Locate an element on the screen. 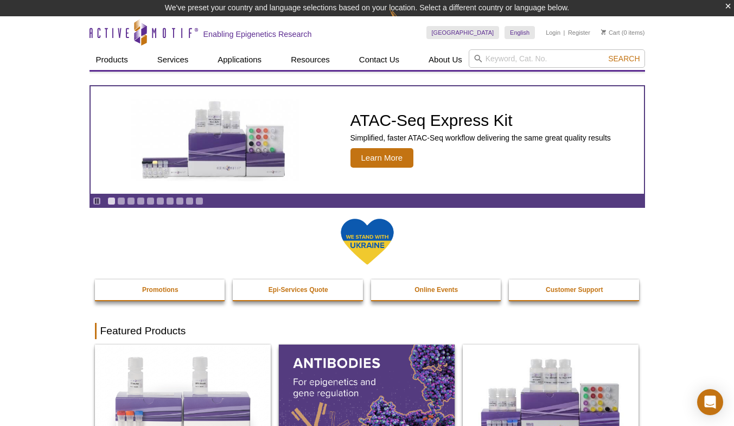 The image size is (734, 426). a: Go to slide 4 is located at coordinates (141, 201).